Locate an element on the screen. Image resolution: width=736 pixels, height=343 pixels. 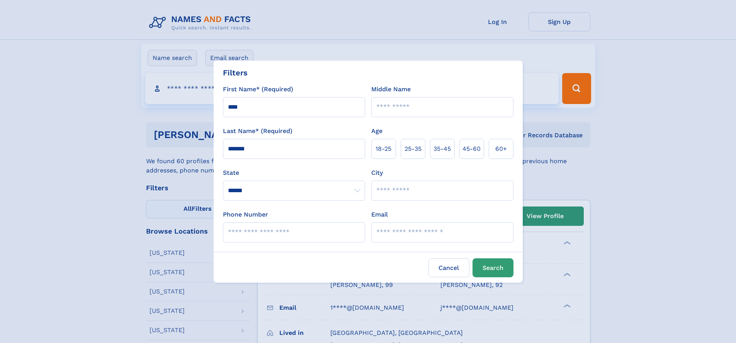
label: Middle Name is located at coordinates (391, 89).